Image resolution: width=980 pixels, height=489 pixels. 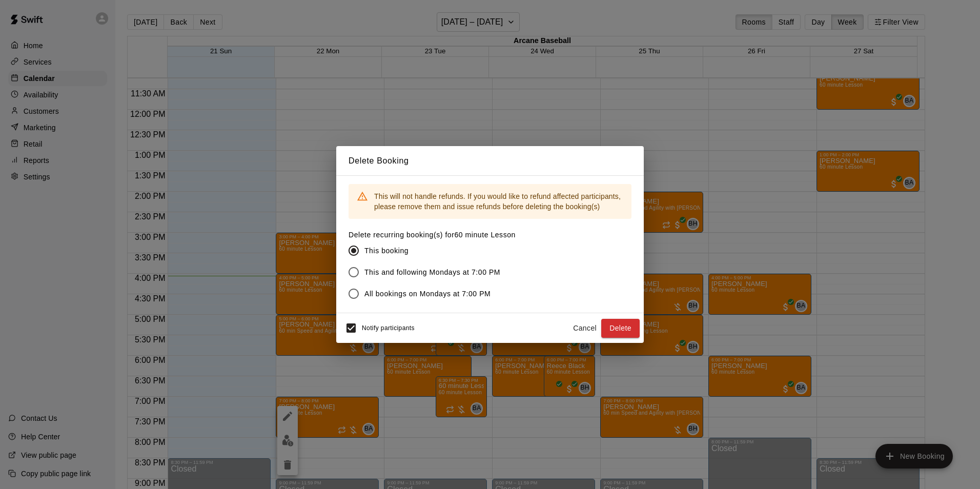 What do you see at coordinates (490, 161) in the screenshot?
I see `h2: Delete Booking` at bounding box center [490, 161].